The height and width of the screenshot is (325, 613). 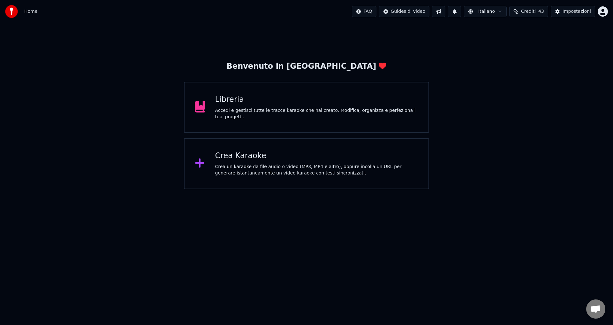 I want to click on div: Libreria, so click(x=317, y=100).